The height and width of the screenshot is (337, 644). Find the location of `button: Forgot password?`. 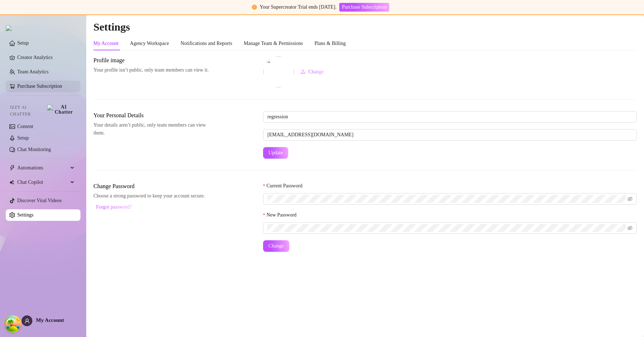

button: Forgot password? is located at coordinates (114, 208).